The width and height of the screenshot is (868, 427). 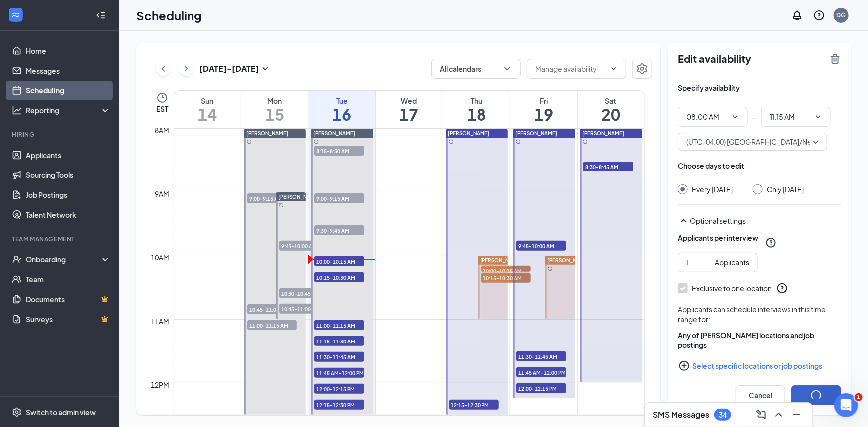 I want to click on div: Specify availability, so click(x=709, y=88).